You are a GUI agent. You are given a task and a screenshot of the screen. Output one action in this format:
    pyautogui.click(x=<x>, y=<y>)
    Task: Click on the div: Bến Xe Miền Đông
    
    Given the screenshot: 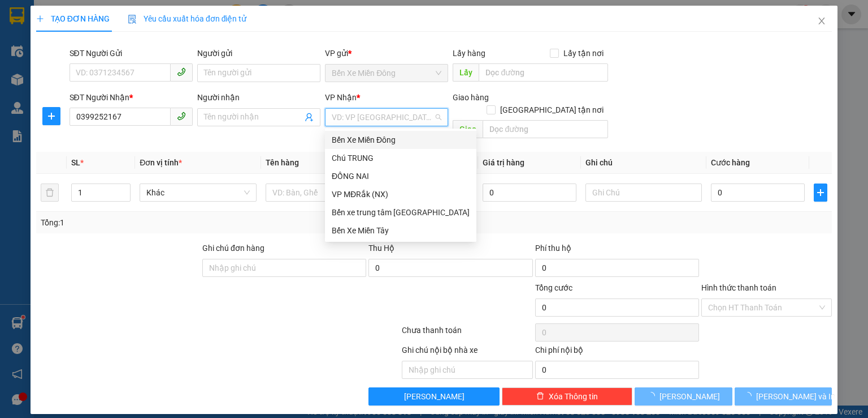 What is the action you would take?
    pyautogui.click(x=401, y=140)
    